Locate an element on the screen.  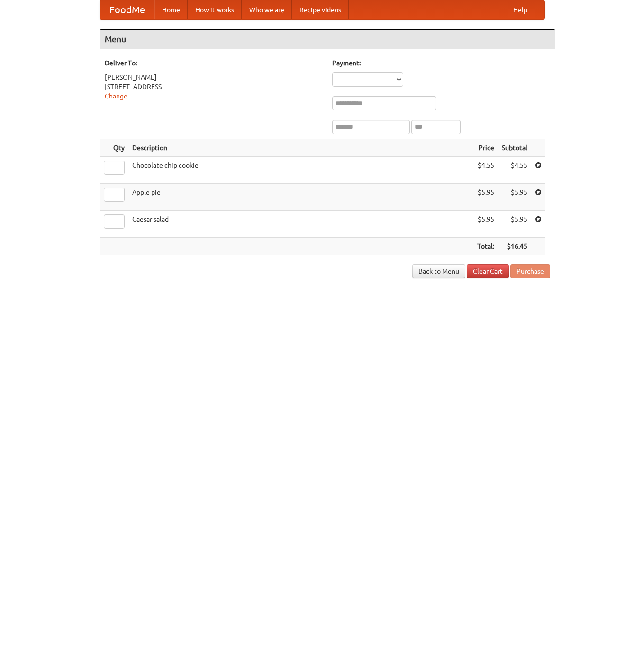
a: Clear Cart is located at coordinates (488, 271).